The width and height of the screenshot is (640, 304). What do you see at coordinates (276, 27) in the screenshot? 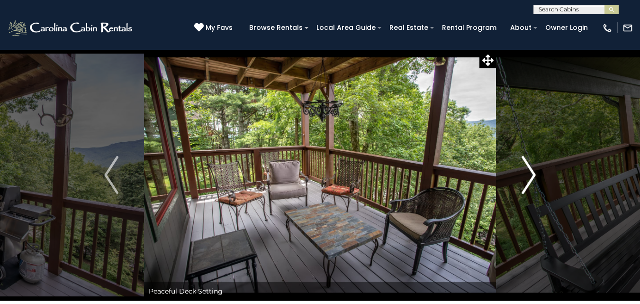
I see `a: Browse Rentals` at bounding box center [276, 27].